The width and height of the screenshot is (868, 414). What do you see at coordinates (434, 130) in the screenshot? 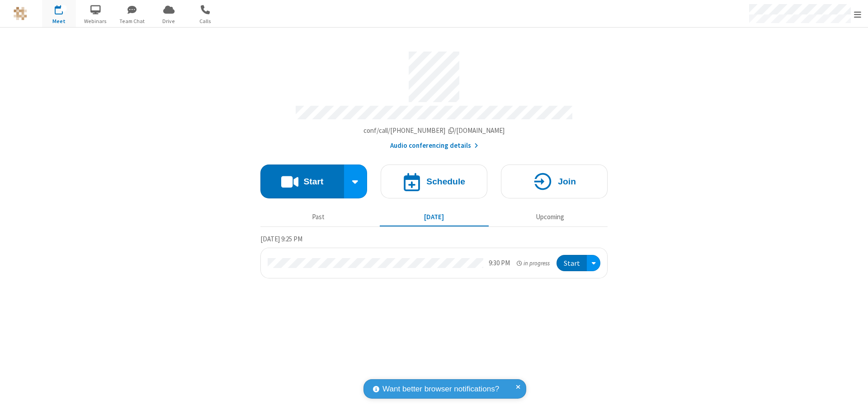
I see `button: Copy my meeting room linkCopy my meeting room link` at bounding box center [434, 130].